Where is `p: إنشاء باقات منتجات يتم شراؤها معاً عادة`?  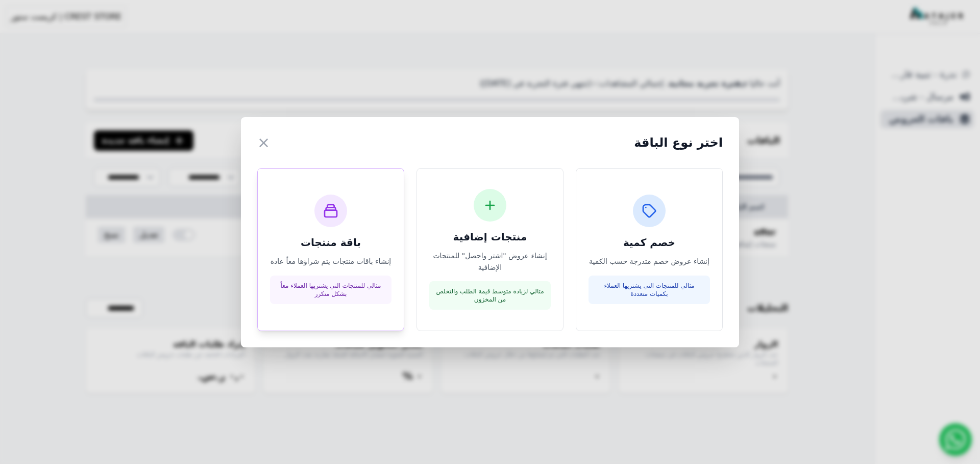 p: إنشاء باقات منتجات يتم شراؤها معاً عادة is located at coordinates (330, 261).